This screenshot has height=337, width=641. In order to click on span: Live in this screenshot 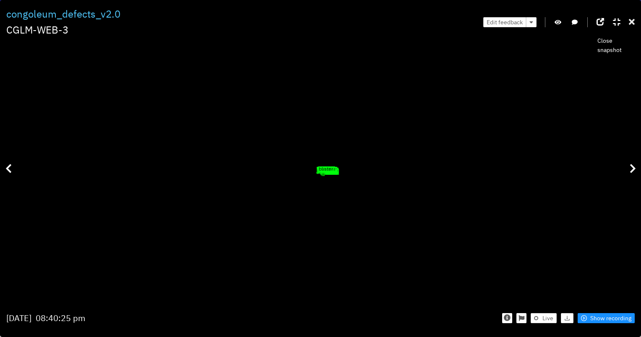, I will do `click(548, 318)`.